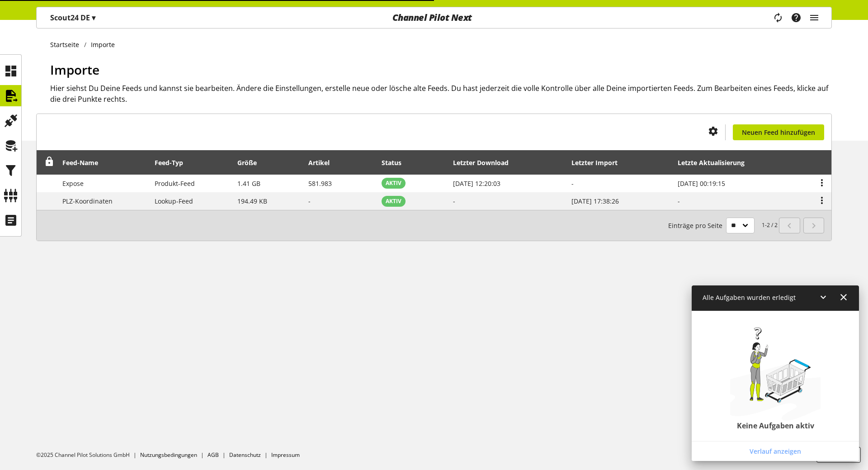 This screenshot has width=868, height=470. What do you see at coordinates (175, 183) in the screenshot?
I see `span: Produkt-Feed` at bounding box center [175, 183].